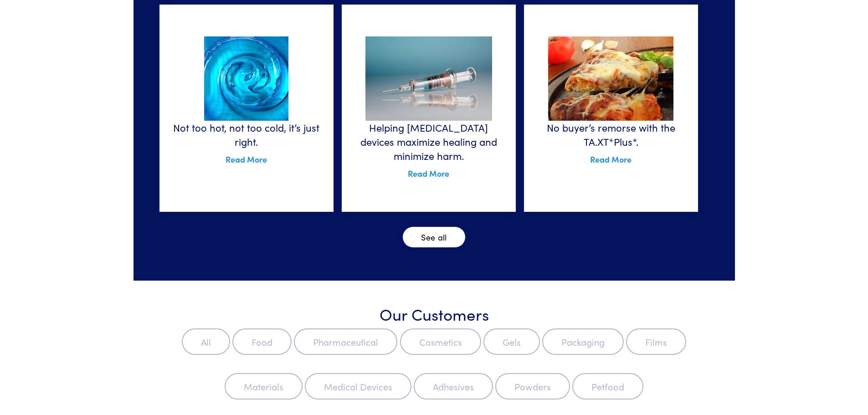 Image resolution: width=868 pixels, height=415 pixels. What do you see at coordinates (610, 78) in the screenshot?
I see `img: foodingredients.jpg` at bounding box center [610, 78].